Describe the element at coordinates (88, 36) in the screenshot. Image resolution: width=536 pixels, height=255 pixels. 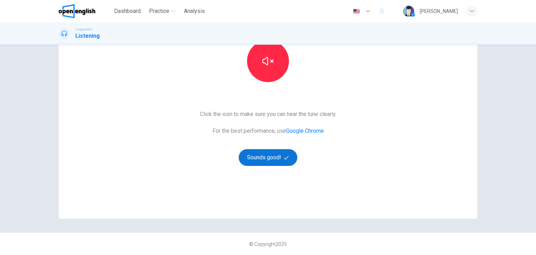
I see `h1: Listening` at that location.